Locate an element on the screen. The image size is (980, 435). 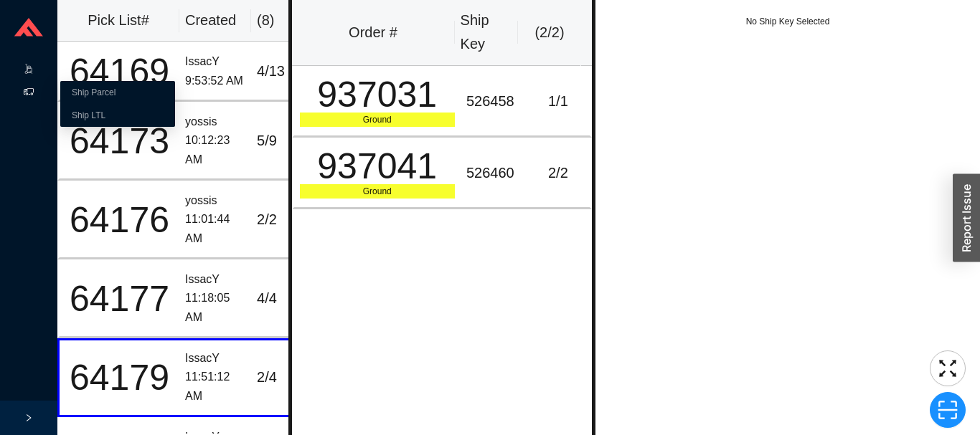
div: 9:53:52 AM is located at coordinates (215, 81).